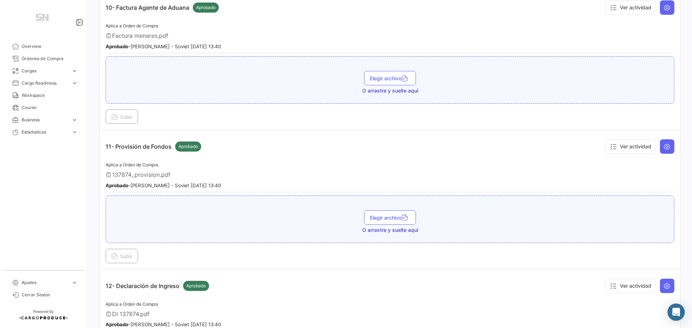 Image resolution: width=692 pixels, height=328 pixels. Describe the element at coordinates (162, 8) in the screenshot. I see `p: 10- Factura Agente de Aduana` at that location.